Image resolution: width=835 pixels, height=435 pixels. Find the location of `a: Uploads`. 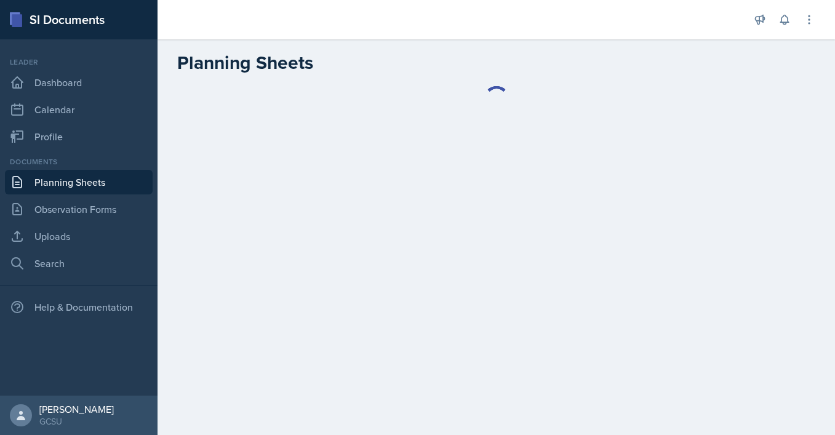

a: Uploads is located at coordinates (79, 236).